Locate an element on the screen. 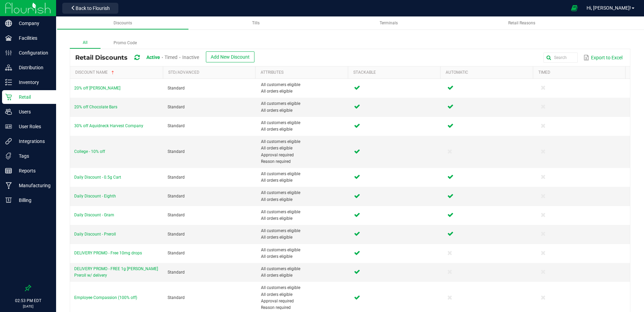 The image size is (644, 312). a: StackableSortable is located at coordinates (395, 72).